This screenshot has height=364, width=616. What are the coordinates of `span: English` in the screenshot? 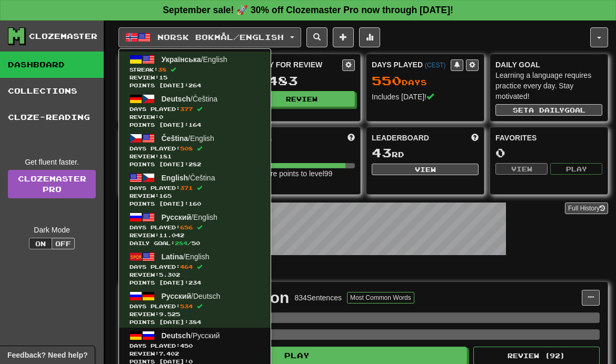 It's located at (175, 178).